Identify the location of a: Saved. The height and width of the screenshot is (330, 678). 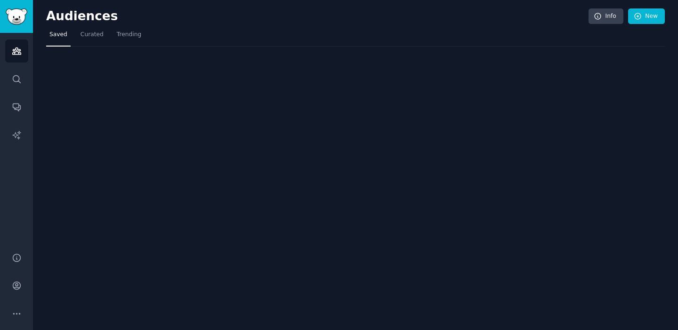
(58, 37).